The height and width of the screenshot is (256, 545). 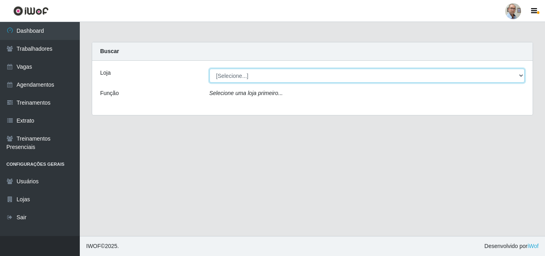 I want to click on strong: Buscar, so click(x=109, y=51).